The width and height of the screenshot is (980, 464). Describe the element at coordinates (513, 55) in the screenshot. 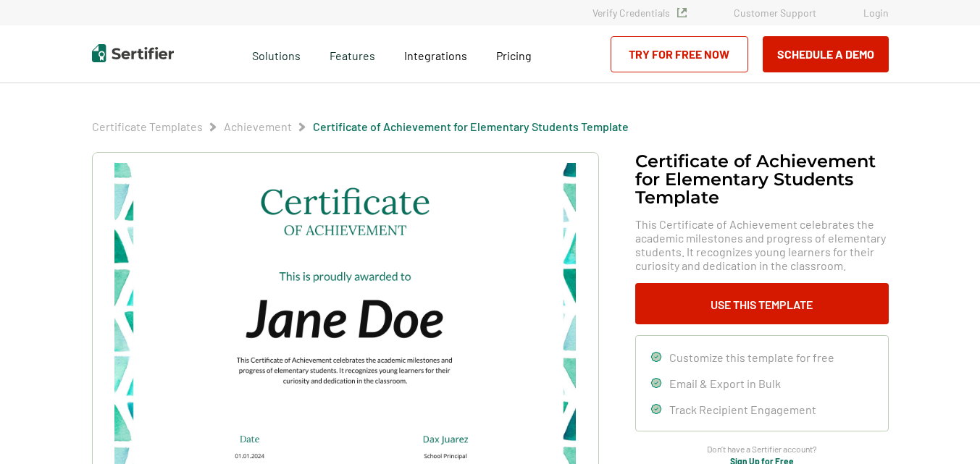

I see `span: Pricing` at that location.